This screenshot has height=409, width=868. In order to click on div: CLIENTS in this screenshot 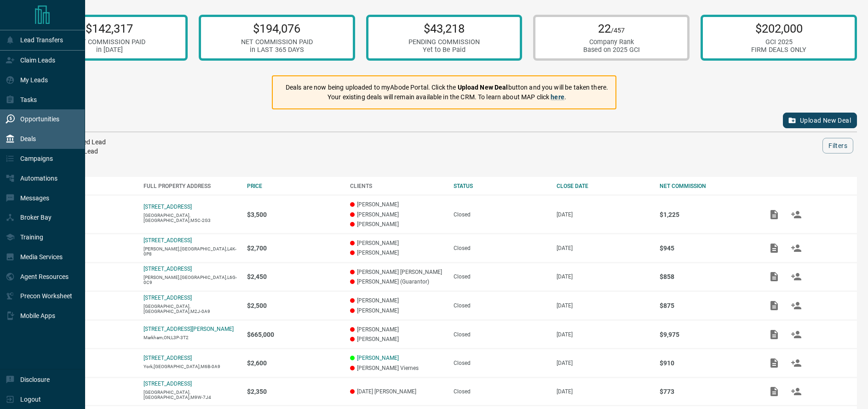, I will do `click(397, 186)`.